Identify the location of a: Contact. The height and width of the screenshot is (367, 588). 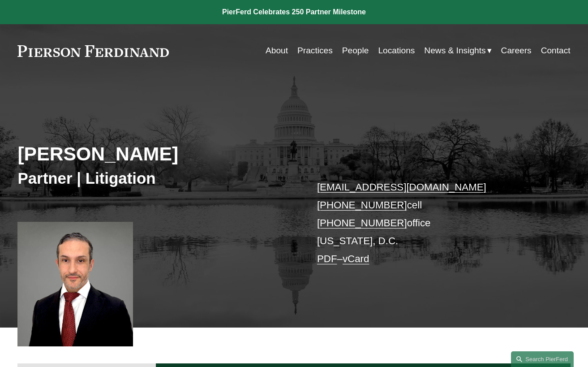
(556, 50).